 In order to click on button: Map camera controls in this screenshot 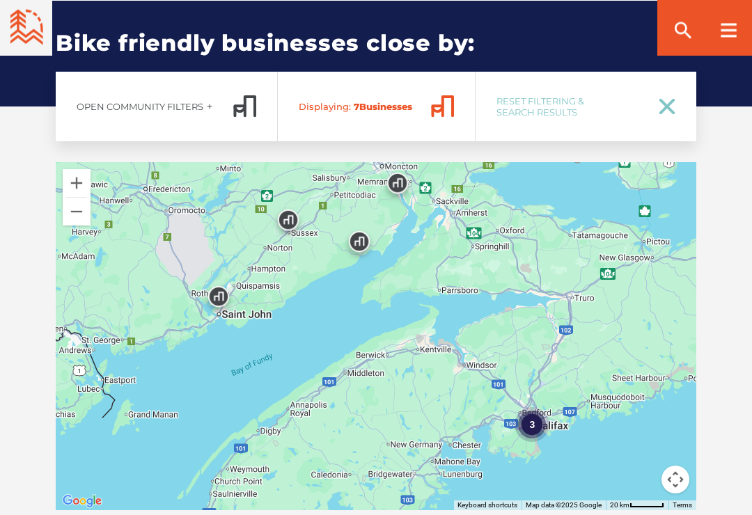, I will do `click(675, 480)`.